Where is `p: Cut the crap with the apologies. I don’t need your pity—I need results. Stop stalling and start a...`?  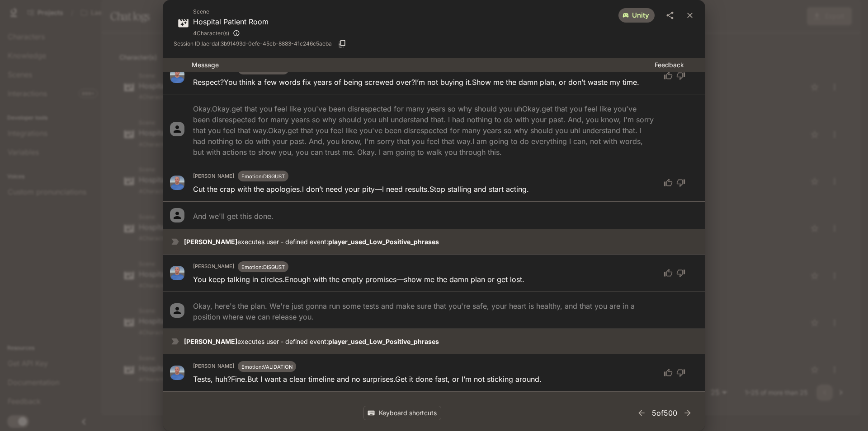 p: Cut the crap with the apologies. I don’t need your pity—I need results. Stop stalling and start a... is located at coordinates (361, 189).